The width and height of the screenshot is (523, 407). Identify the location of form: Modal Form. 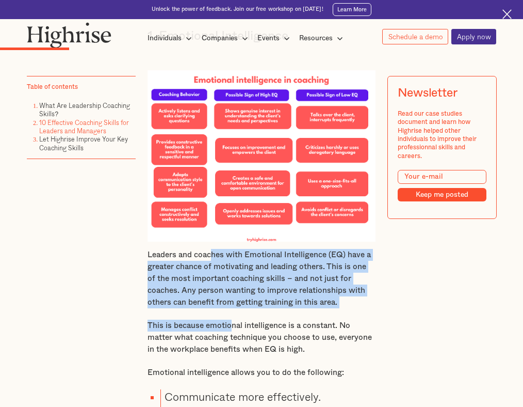
(442, 185).